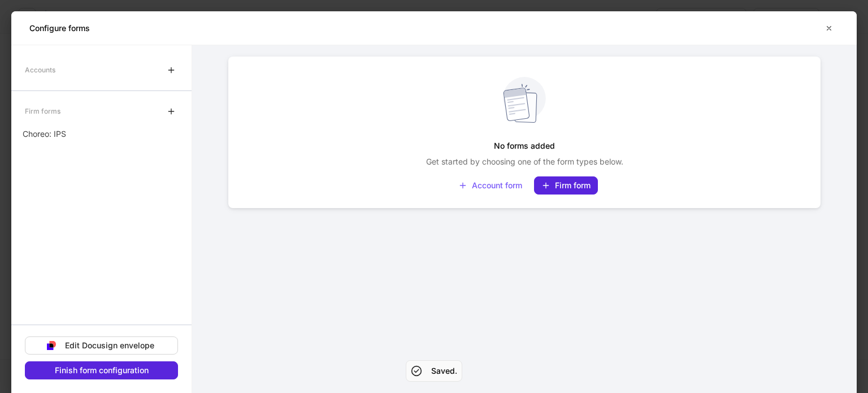  What do you see at coordinates (524, 146) in the screenshot?
I see `h5: No forms added` at bounding box center [524, 146].